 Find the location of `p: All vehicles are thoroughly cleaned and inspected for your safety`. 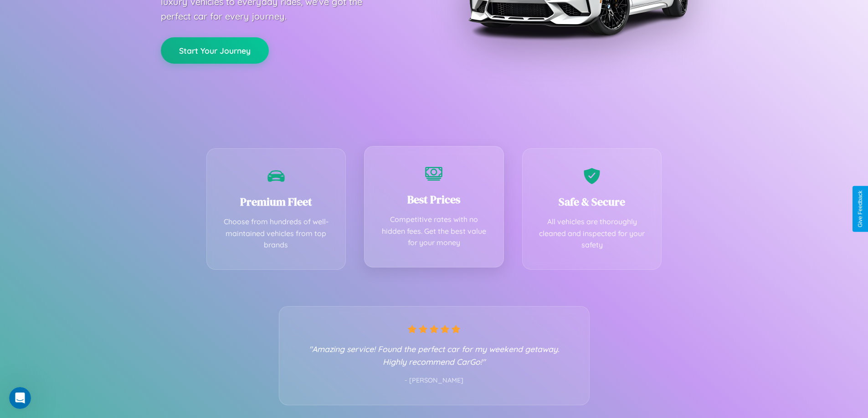

p: All vehicles are thoroughly cleaned and inspected for your safety is located at coordinates (591, 234).